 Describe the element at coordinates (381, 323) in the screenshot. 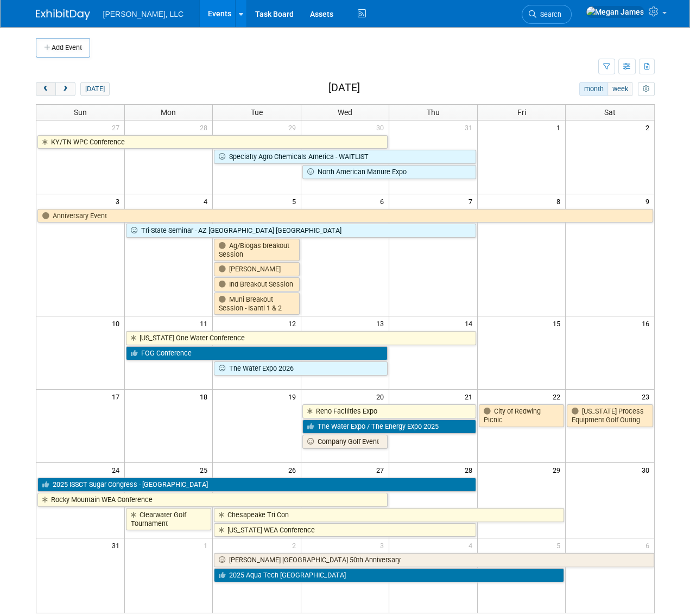

I see `span: 13` at that location.